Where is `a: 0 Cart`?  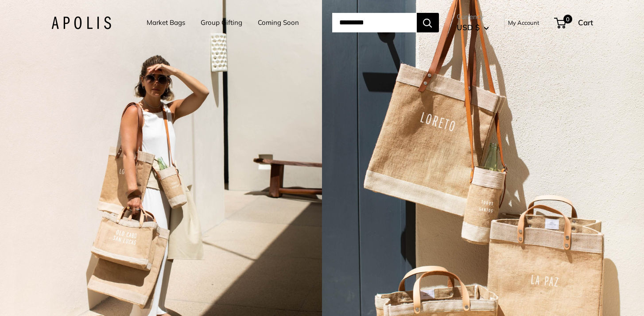
a: 0 Cart is located at coordinates (574, 23).